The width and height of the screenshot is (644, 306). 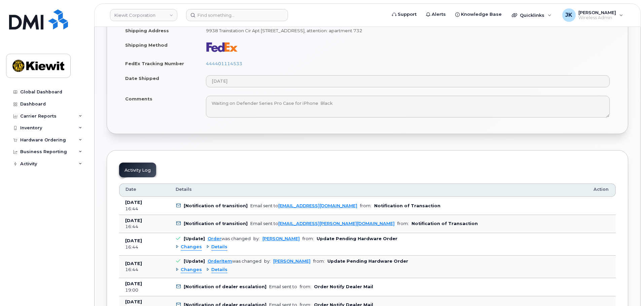 I want to click on span: Quicklinks, so click(x=532, y=15).